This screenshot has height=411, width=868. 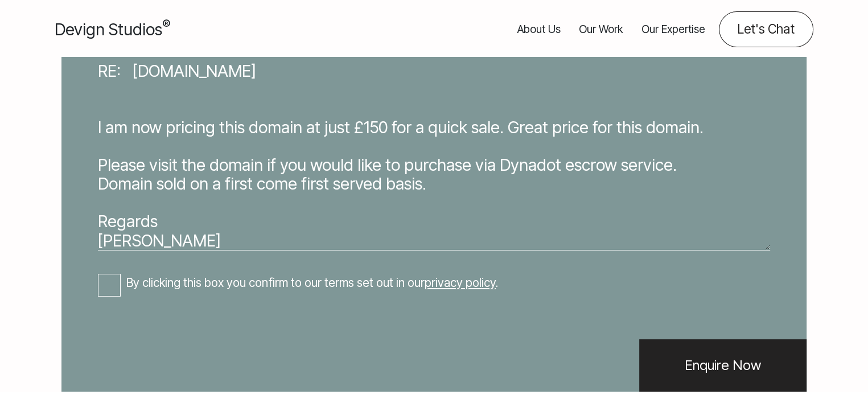 I want to click on a: Devign Studios® Homepage, so click(x=112, y=29).